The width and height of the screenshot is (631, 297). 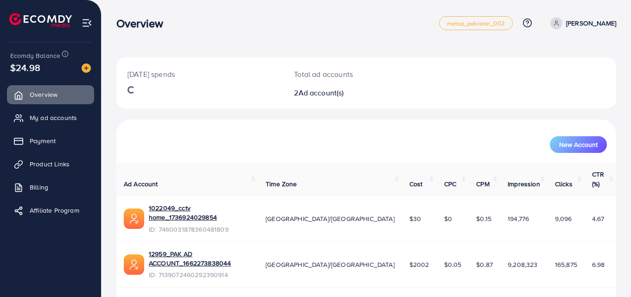 What do you see at coordinates (86, 68) in the screenshot?
I see `img: image` at bounding box center [86, 68].